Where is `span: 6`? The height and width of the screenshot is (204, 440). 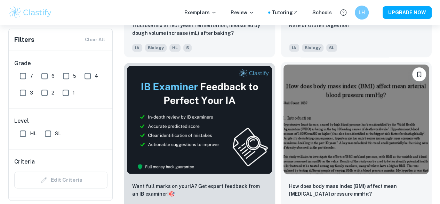
span: 6 is located at coordinates (53, 76).